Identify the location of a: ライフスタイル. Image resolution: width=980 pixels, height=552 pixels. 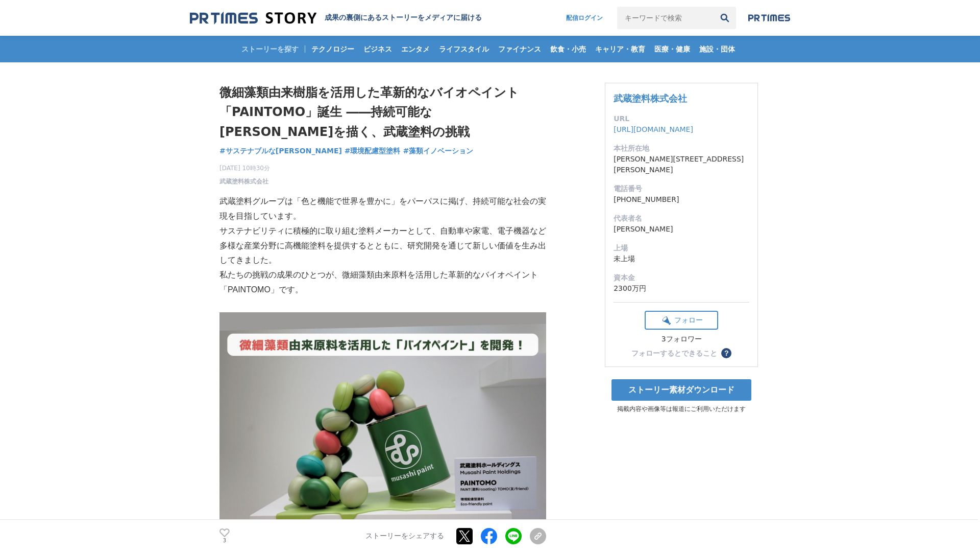
(464, 49).